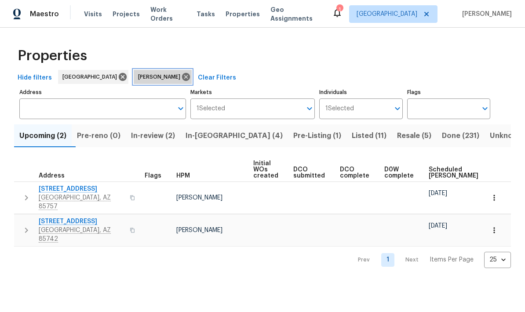 The image size is (525, 312). I want to click on span: Hide filters, so click(35, 78).